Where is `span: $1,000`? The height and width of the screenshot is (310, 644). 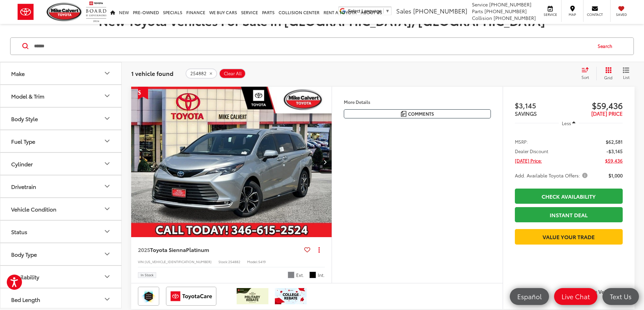 span: $1,000 is located at coordinates (615, 176).